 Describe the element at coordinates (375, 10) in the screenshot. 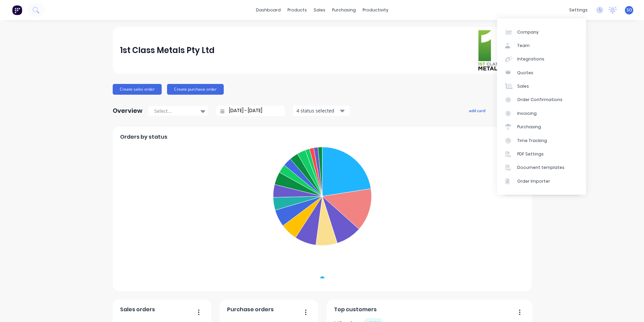

I see `div: productivity` at that location.